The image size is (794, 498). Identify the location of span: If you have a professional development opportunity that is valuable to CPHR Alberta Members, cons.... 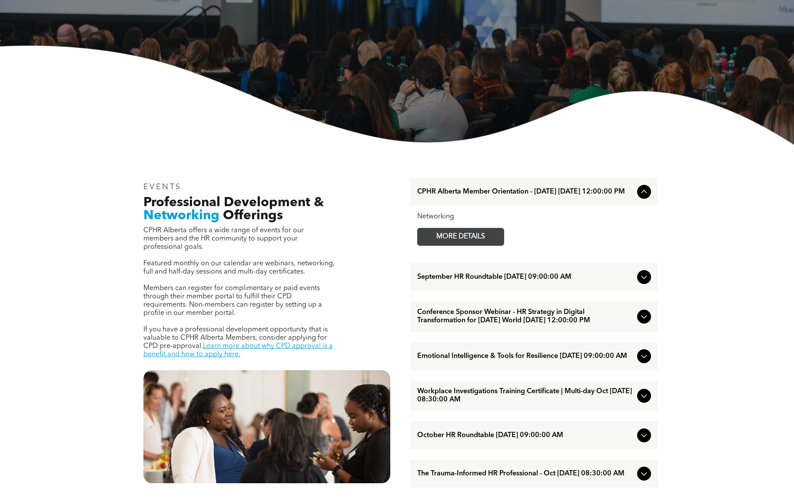
(236, 338).